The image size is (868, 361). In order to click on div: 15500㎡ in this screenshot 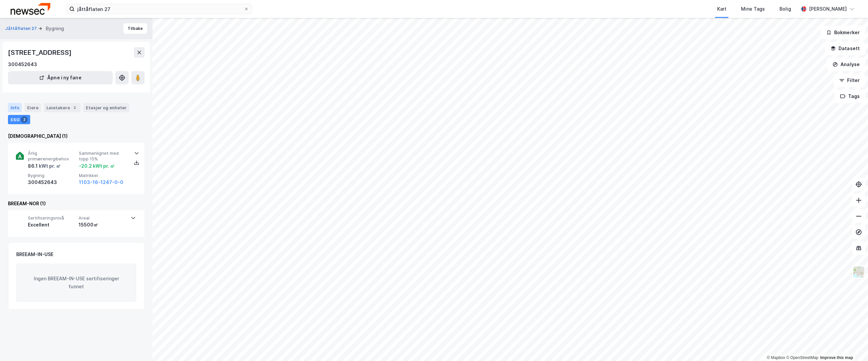, I will do `click(103, 225)`.